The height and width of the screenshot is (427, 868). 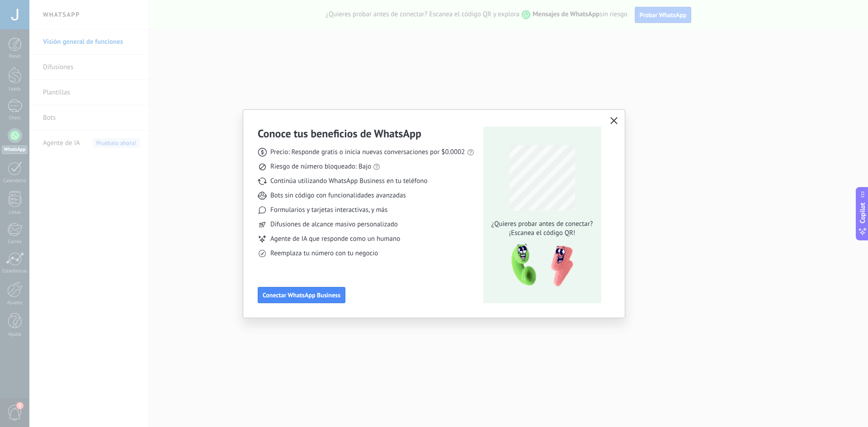 What do you see at coordinates (542, 233) in the screenshot?
I see `span: ¡Escanea el código QR!` at bounding box center [542, 233].